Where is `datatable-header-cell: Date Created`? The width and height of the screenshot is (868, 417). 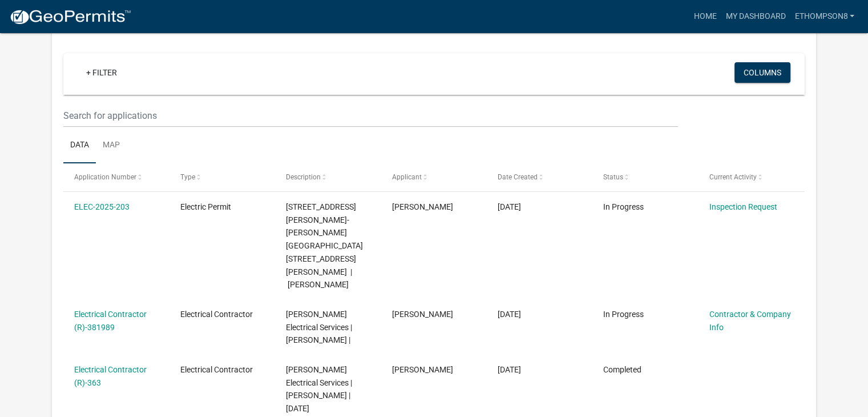 datatable-header-cell: Date Created is located at coordinates (540, 177).